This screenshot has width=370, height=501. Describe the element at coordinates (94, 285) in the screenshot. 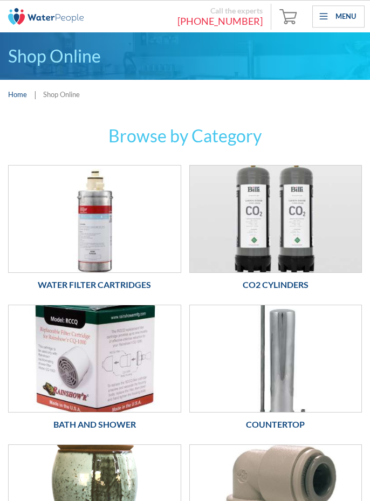

I see `h6: Water Filter Cartridges` at that location.